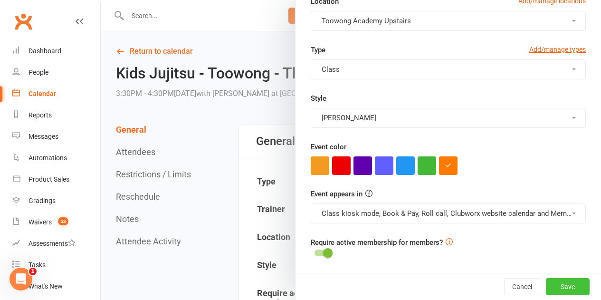 This screenshot has height=300, width=601. What do you see at coordinates (63, 221) in the screenshot?
I see `span: 53` at bounding box center [63, 221].